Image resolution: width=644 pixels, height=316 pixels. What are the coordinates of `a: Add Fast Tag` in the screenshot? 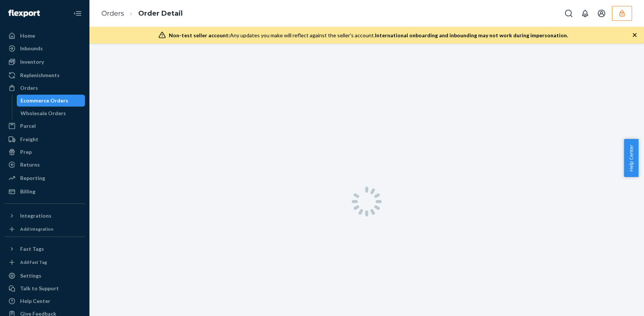 It's located at (45, 262).